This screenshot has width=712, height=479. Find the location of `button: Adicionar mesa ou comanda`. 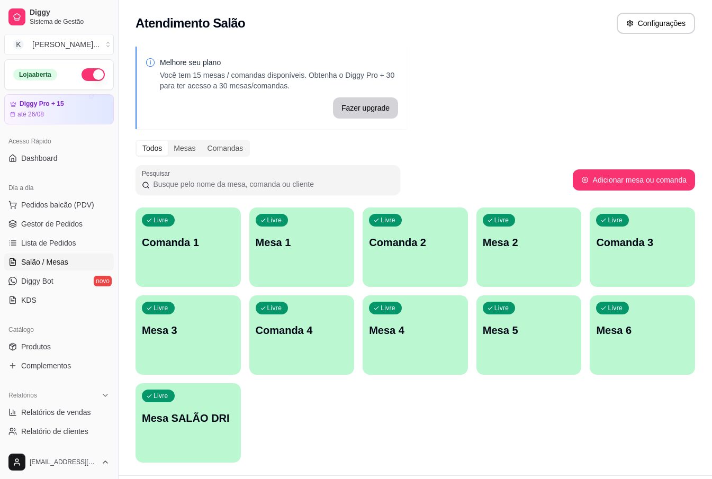

button: Adicionar mesa ou comanda is located at coordinates (634, 180).